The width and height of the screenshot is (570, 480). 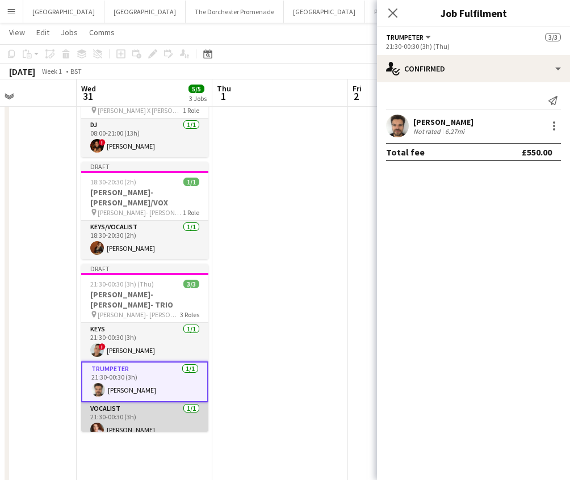 What do you see at coordinates (69, 32) in the screenshot?
I see `span: Jobs` at bounding box center [69, 32].